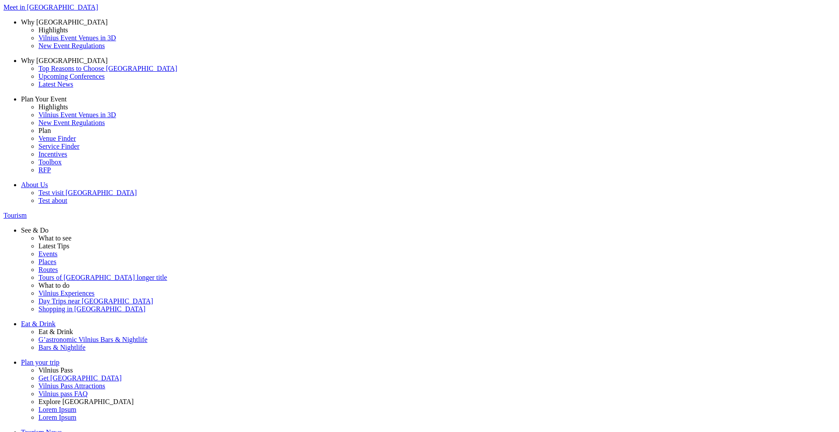 The image size is (839, 432). What do you see at coordinates (35, 184) in the screenshot?
I see `span: About Us` at bounding box center [35, 184].